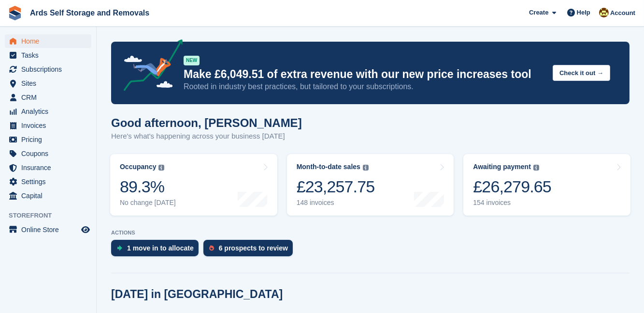 Image resolution: width=644 pixels, height=313 pixels. Describe the element at coordinates (50, 126) in the screenshot. I see `span: Invoices` at that location.